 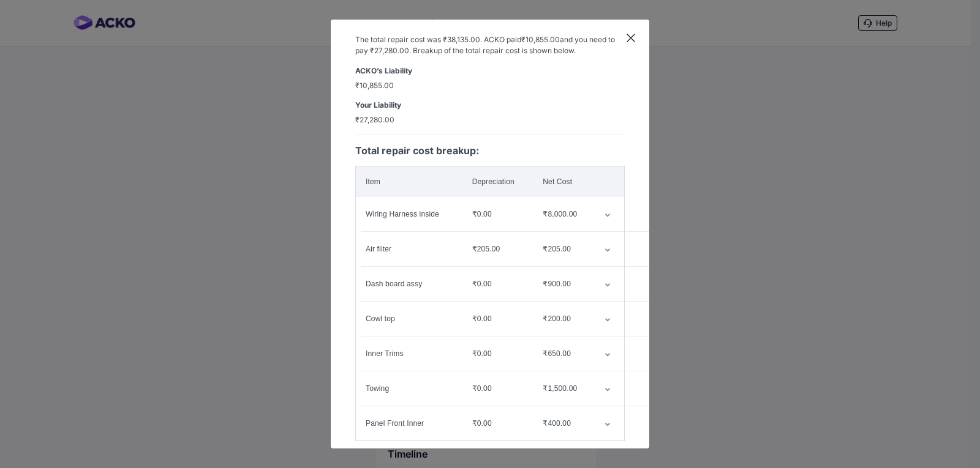 I want to click on span: ₹10,855.00, so click(x=490, y=85).